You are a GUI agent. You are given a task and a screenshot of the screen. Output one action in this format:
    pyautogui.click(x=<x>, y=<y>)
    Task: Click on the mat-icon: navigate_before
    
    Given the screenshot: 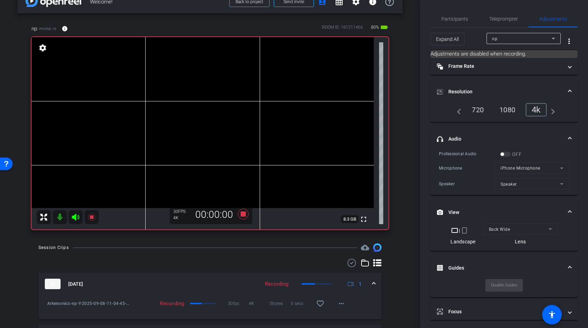 What is the action you would take?
    pyautogui.click(x=457, y=110)
    